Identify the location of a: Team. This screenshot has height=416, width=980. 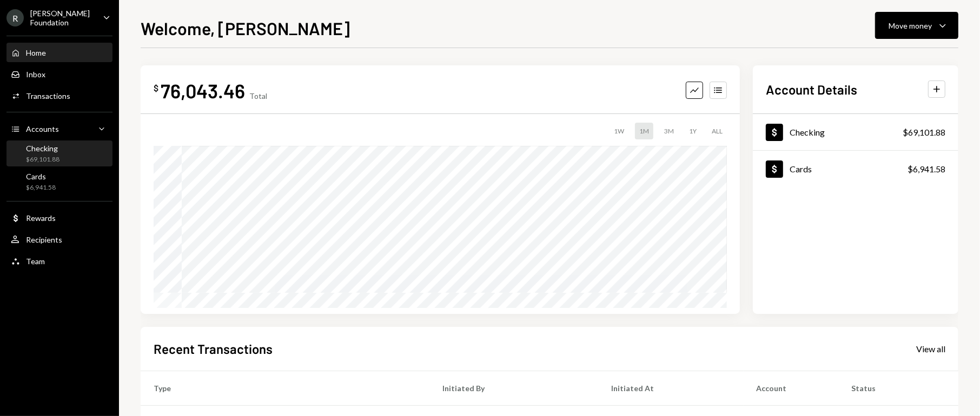
(59, 261).